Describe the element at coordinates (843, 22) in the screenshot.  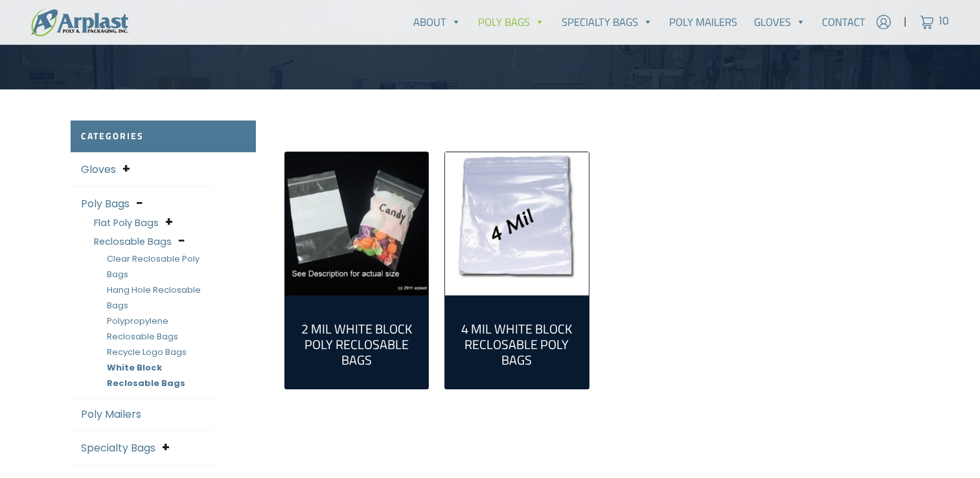
I see `a: Contact` at that location.